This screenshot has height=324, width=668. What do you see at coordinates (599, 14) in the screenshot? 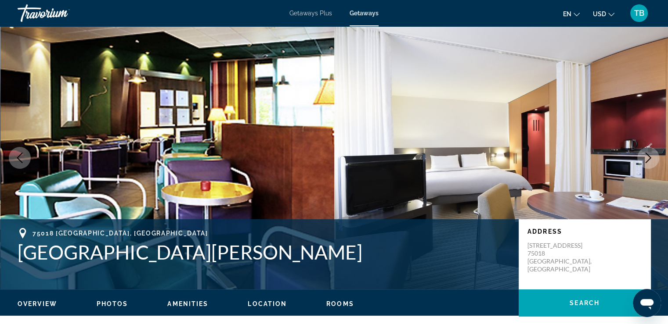
I see `span: USD` at bounding box center [599, 14].